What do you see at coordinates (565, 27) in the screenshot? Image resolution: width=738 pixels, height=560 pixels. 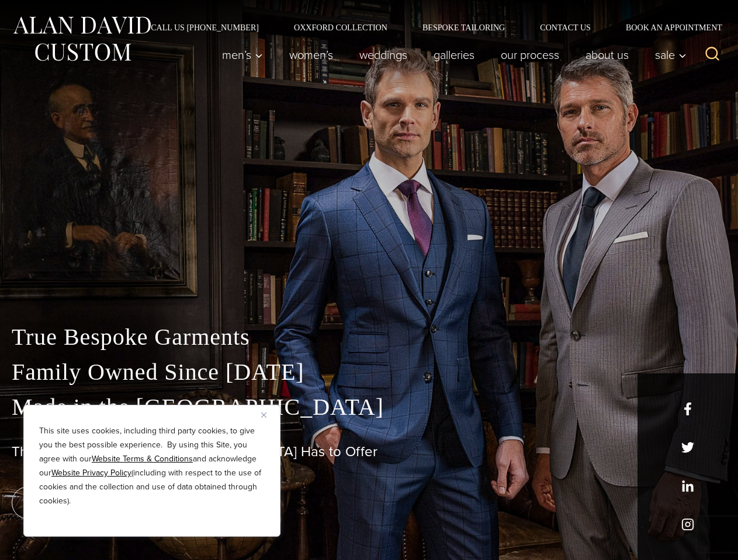 I see `a: Contact Us` at bounding box center [565, 27].